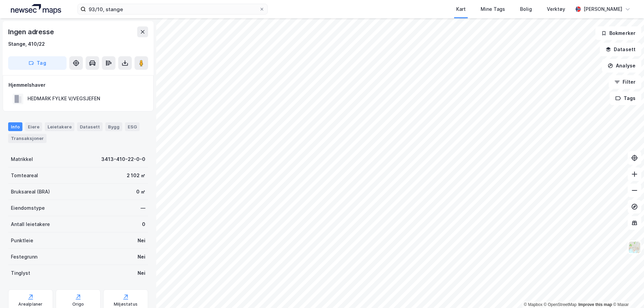  Describe the element at coordinates (60, 127) in the screenshot. I see `div: Leietakere` at that location.